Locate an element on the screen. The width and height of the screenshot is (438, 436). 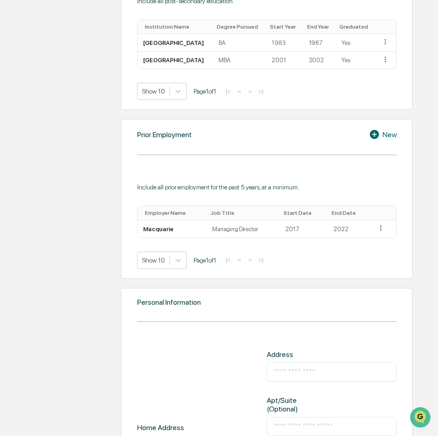
td: 2002 is located at coordinates (320, 60).